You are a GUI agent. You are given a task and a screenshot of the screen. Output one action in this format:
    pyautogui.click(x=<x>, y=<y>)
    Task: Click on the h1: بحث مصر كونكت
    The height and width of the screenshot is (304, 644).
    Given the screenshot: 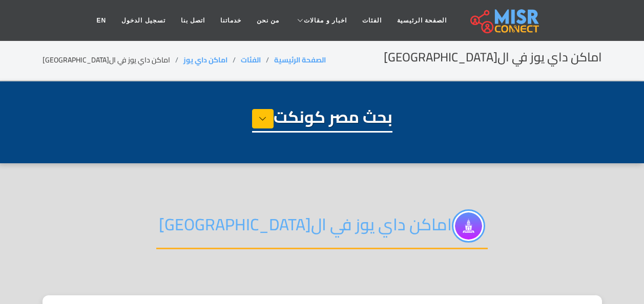 What is the action you would take?
    pyautogui.click(x=322, y=119)
    